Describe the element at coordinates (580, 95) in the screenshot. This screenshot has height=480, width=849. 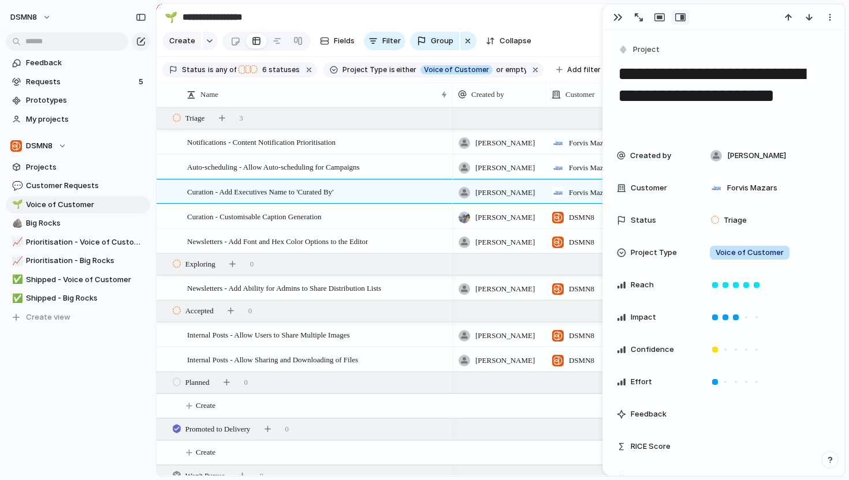
I see `span: Customer` at that location.